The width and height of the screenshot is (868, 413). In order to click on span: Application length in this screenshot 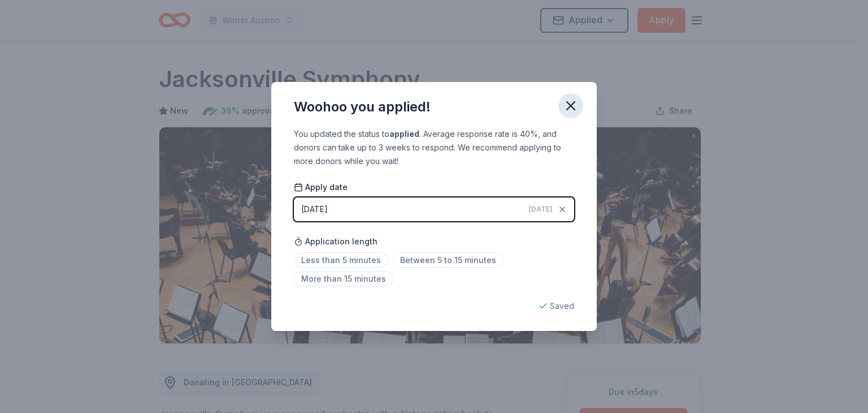, I will do `click(336, 242)`.